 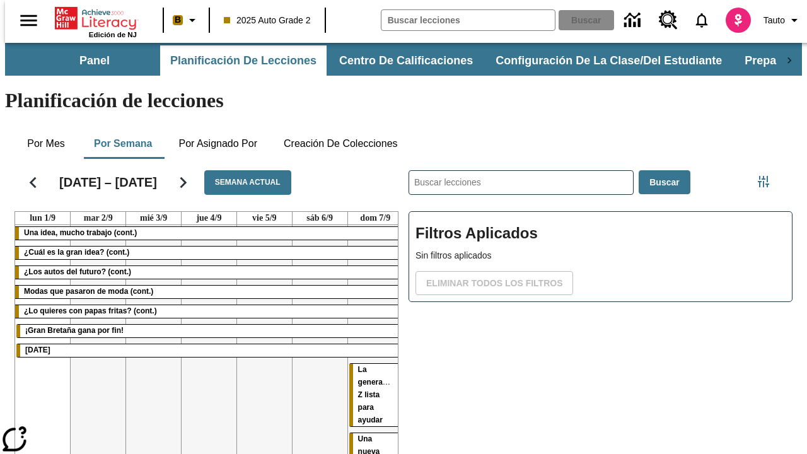 What do you see at coordinates (153, 218) in the screenshot?
I see `a: 3 de septiembre de 2025` at bounding box center [153, 218].